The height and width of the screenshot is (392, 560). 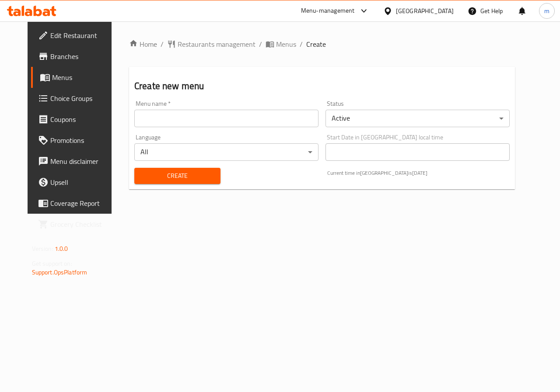 I want to click on h2: Create new menu, so click(x=322, y=86).